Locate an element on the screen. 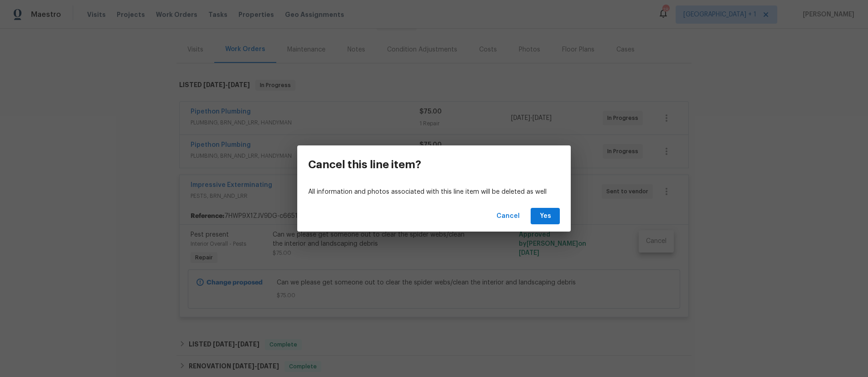 The width and height of the screenshot is (868, 377). span: Yes is located at coordinates (545, 216).